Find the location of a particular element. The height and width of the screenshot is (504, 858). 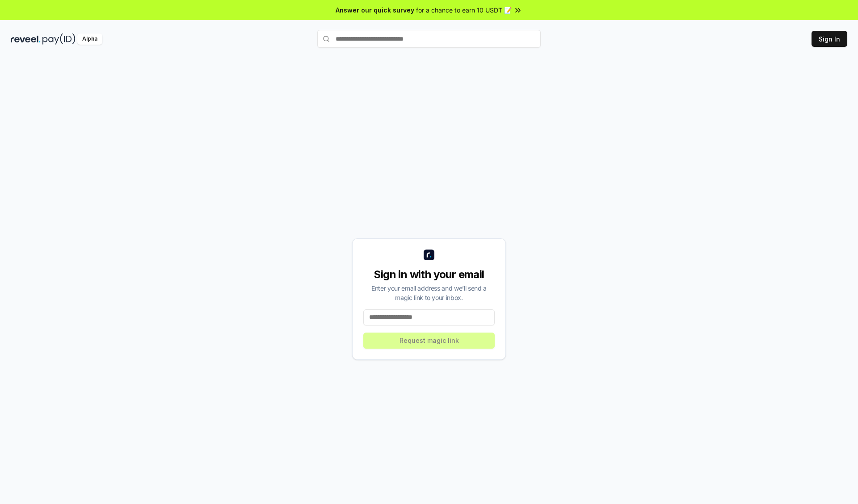

img: pay_id is located at coordinates (59, 39).